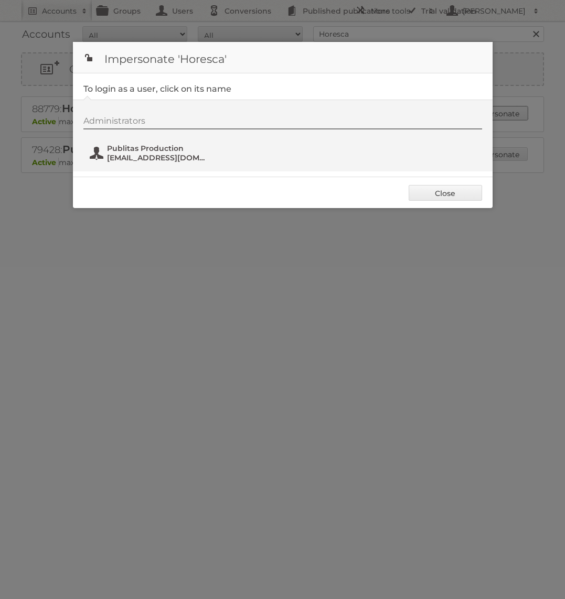 Image resolution: width=565 pixels, height=599 pixels. What do you see at coordinates (283, 58) in the screenshot?
I see `h1: Impersonate 'Horesca'` at bounding box center [283, 58].